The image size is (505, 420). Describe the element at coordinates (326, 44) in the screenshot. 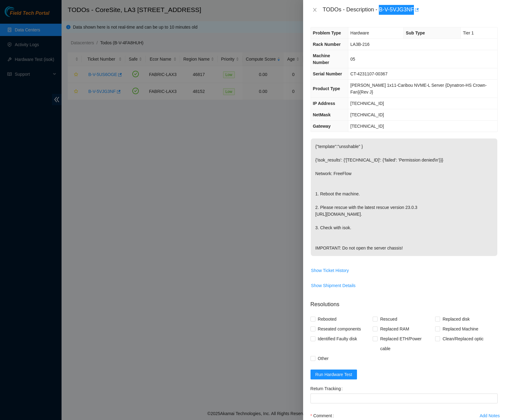

I see `span: Rack Number` at that location.